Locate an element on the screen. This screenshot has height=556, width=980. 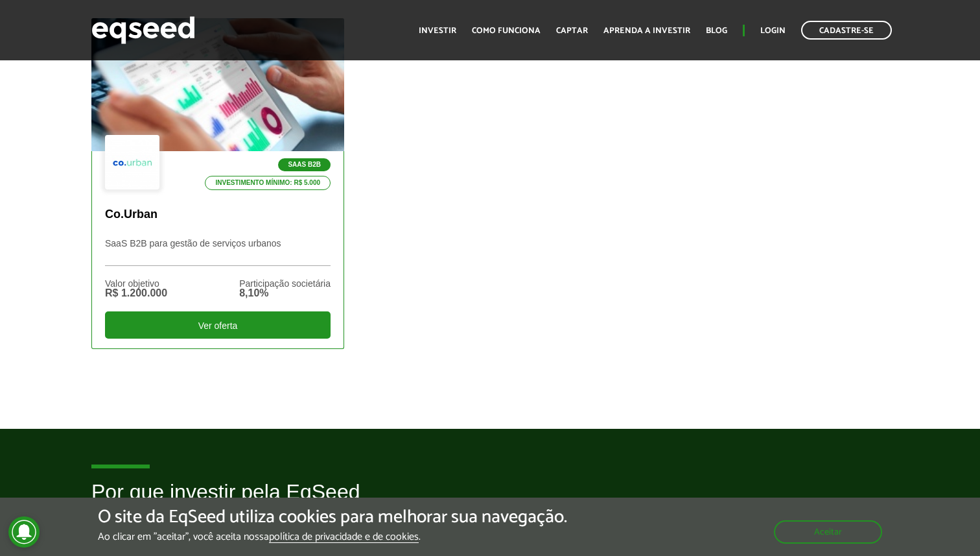
h2: Por que investir pela EqSeed is located at coordinates (490, 501).